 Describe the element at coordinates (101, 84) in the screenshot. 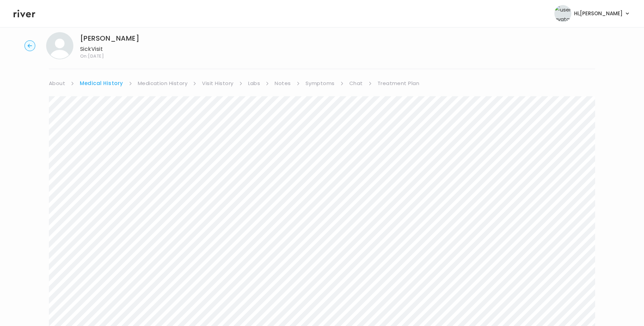

I see `a: Medical History` at that location.